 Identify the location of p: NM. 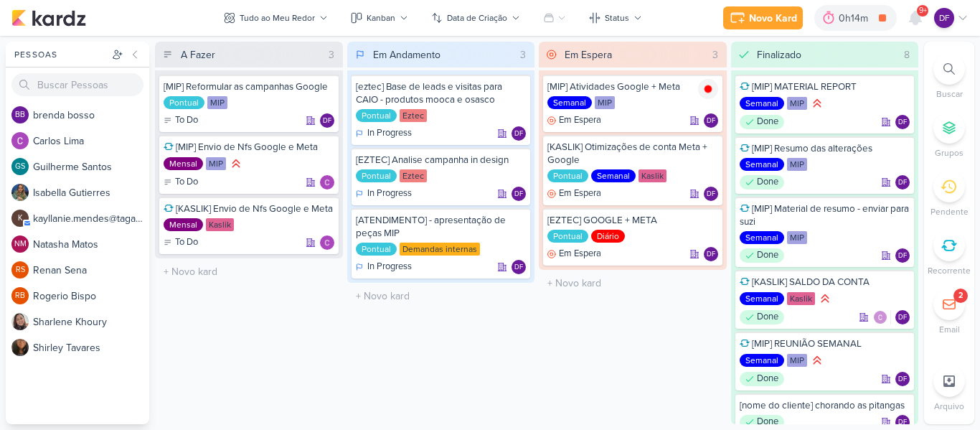
(20, 244).